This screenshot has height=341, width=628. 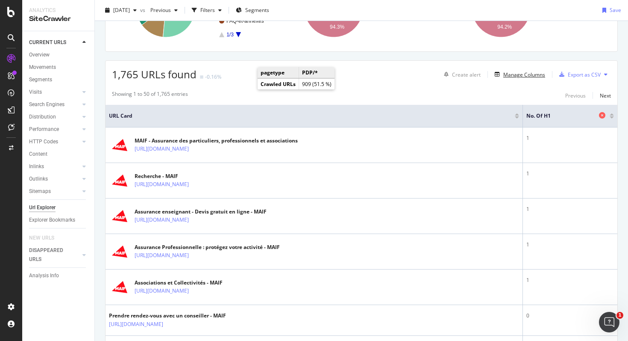 I want to click on a: HTTP Codes, so click(x=54, y=141).